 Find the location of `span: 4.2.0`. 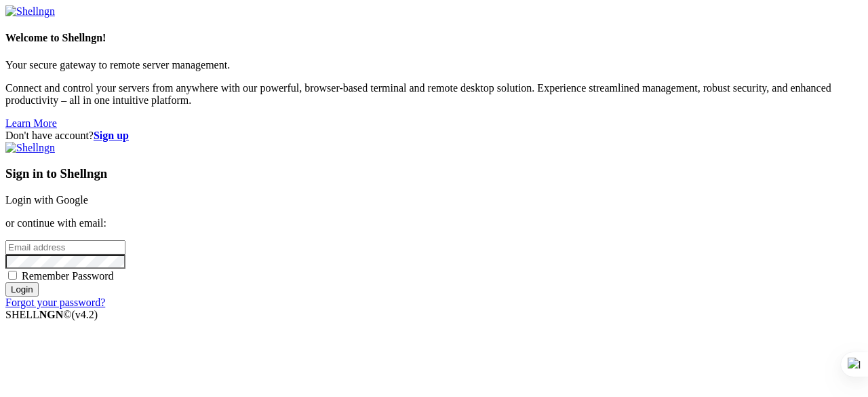

span: 4.2.0 is located at coordinates (85, 314).